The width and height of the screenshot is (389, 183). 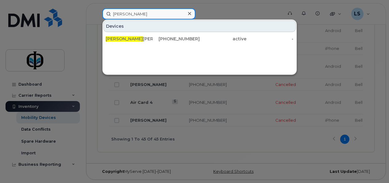 What do you see at coordinates (149, 14) in the screenshot?
I see `input: Find something...` at bounding box center [149, 14].